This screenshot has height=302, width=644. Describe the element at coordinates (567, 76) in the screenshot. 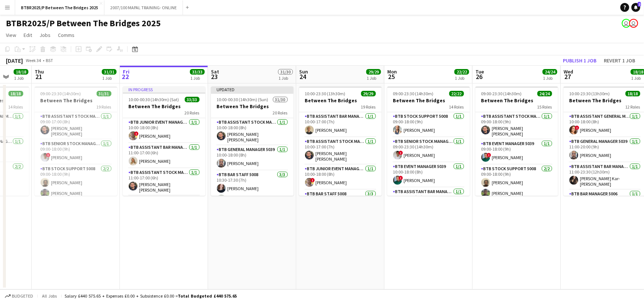

I see `span: 27` at that location.